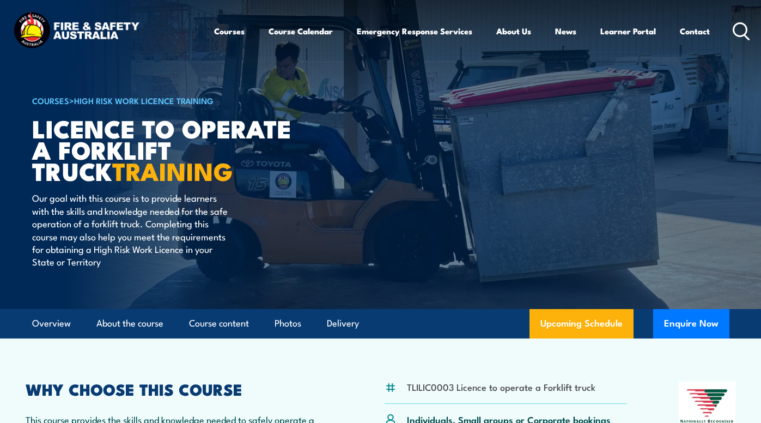 Image resolution: width=761 pixels, height=423 pixels. I want to click on a: Delivery, so click(343, 323).